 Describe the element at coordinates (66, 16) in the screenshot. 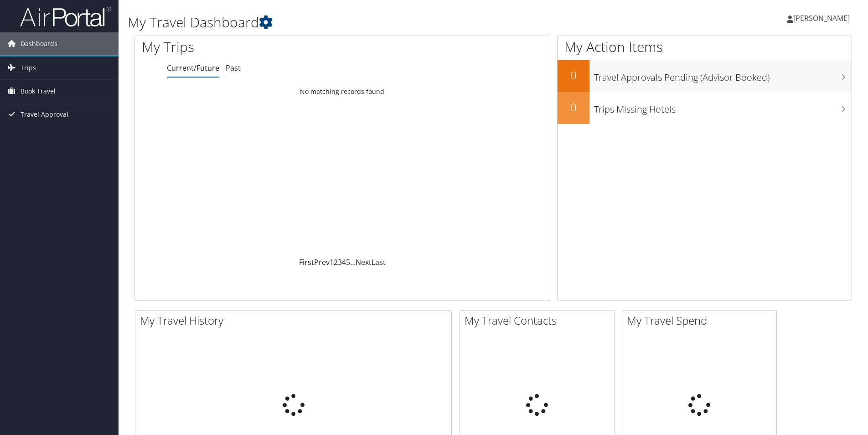

I see `img: airportal-logo.png` at that location.